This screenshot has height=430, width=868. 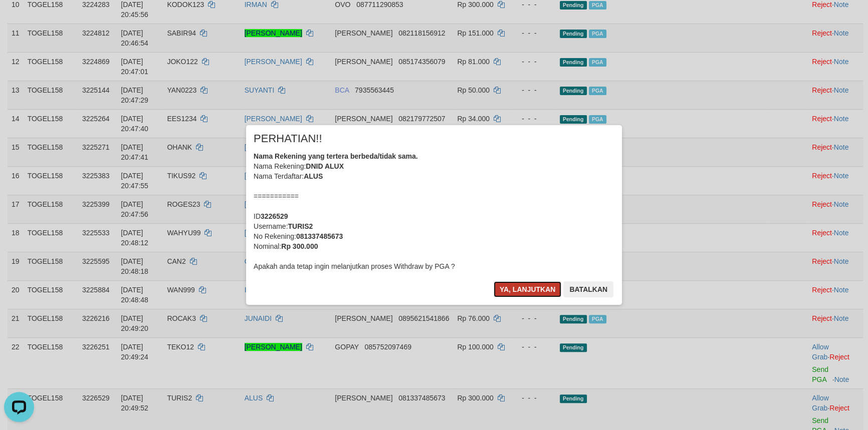 I want to click on b: Nama Rekening yang tertera berbeda/tidak sama., so click(x=336, y=156).